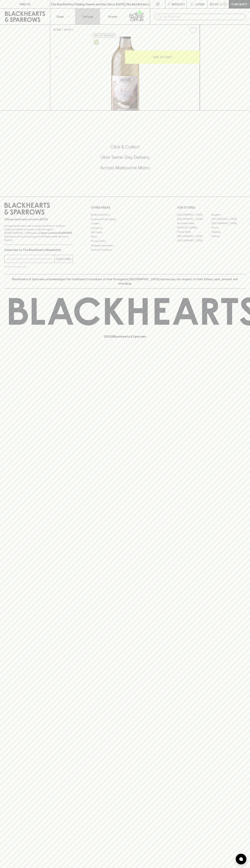  What do you see at coordinates (125, 281) in the screenshot?
I see `p: Blackhearts & Sparrows acknowledges the traditional Custodians of land throughout [GEOGRAPHIC_DAT...` at bounding box center [125, 281].